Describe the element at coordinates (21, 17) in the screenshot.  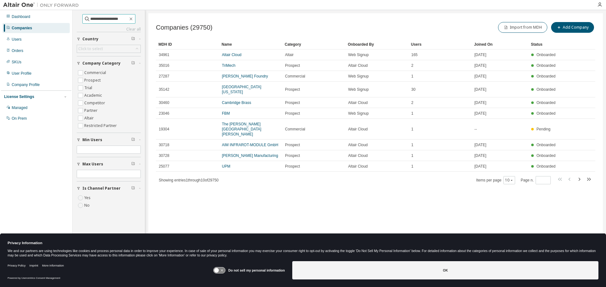
I see `div: Dashboard` at that location.